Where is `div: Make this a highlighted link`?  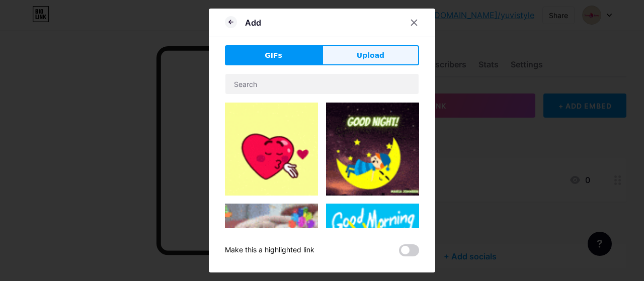 div: Make this a highlighted link is located at coordinates (270, 250).